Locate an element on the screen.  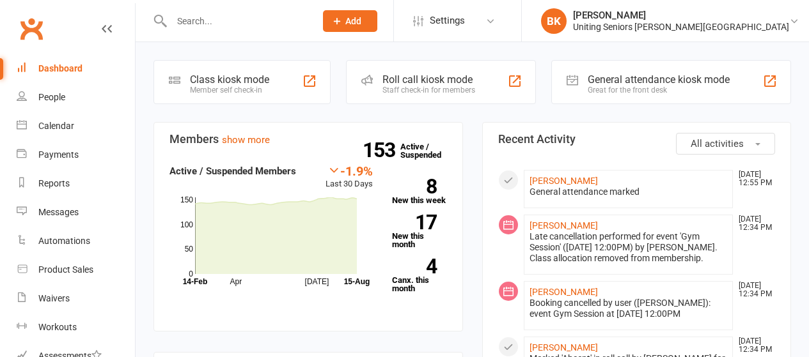
a: People is located at coordinates (75, 97).